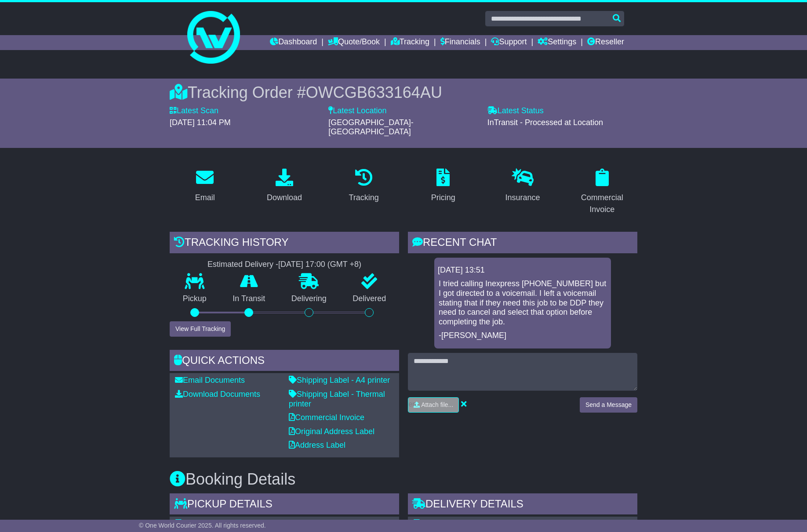 Image resolution: width=807 pixels, height=532 pixels. I want to click on div: Tracking, so click(364, 198).